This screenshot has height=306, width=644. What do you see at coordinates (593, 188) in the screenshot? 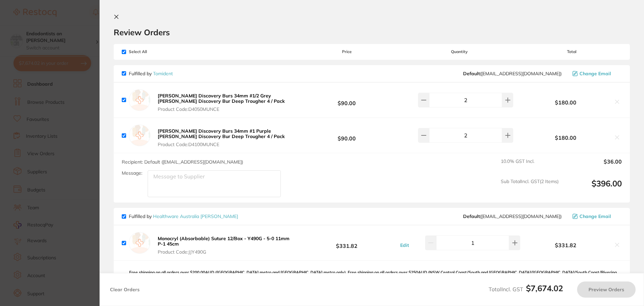
I see `output: $396.00` at bounding box center [593, 188].